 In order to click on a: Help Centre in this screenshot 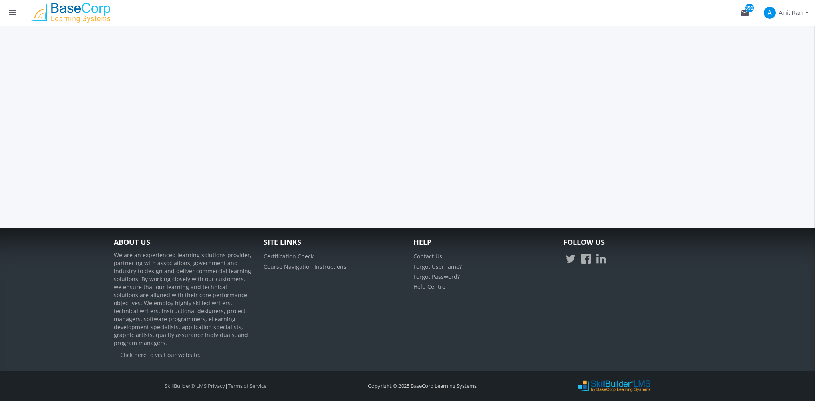, I will do `click(430, 287)`.